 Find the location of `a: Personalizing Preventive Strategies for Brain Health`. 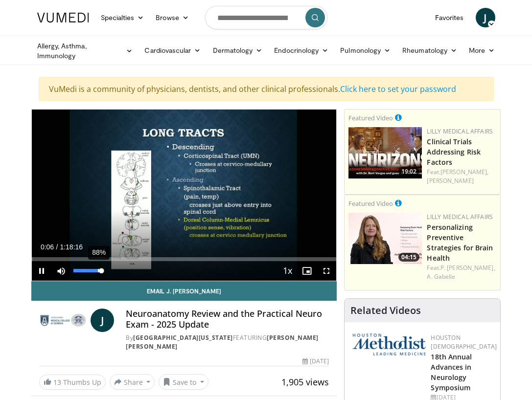

a: Personalizing Preventive Strategies for Brain Health is located at coordinates (459, 242).